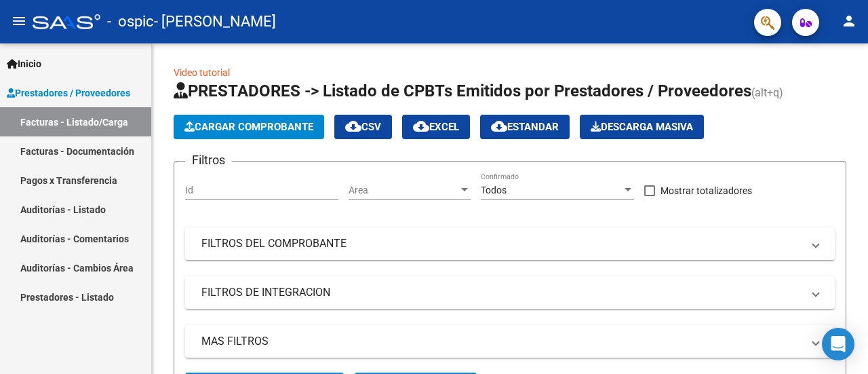 The image size is (868, 374). What do you see at coordinates (502, 292) in the screenshot?
I see `mat-panel-title: FILTROS DE INTEGRACION` at bounding box center [502, 292].